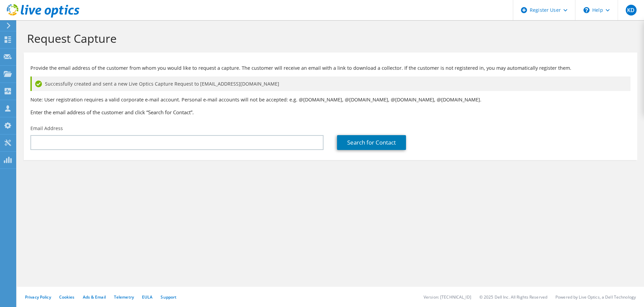  What do you see at coordinates (169, 297) in the screenshot?
I see `a: Support` at bounding box center [169, 297].